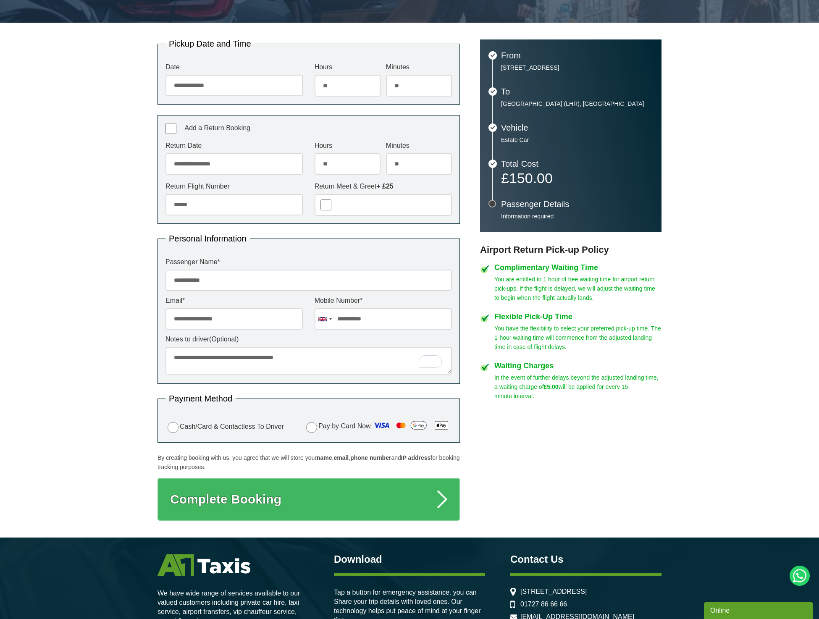 Image resolution: width=819 pixels, height=619 pixels. Describe the element at coordinates (577, 92) in the screenshot. I see `h3: To` at that location.